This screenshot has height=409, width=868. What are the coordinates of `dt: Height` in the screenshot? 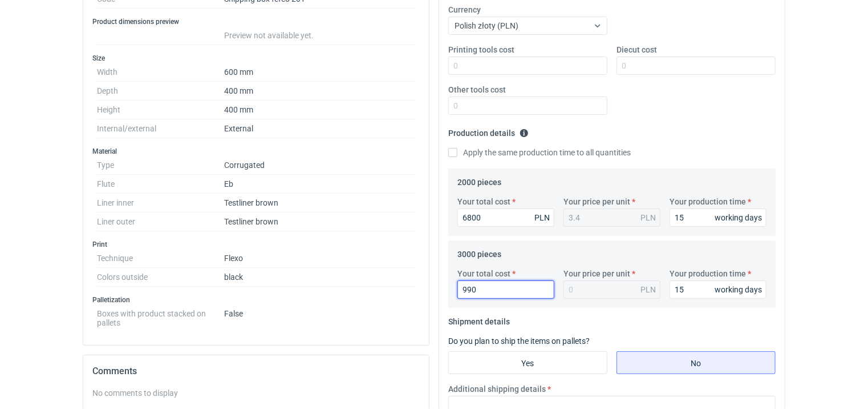 It's located at (160, 109).